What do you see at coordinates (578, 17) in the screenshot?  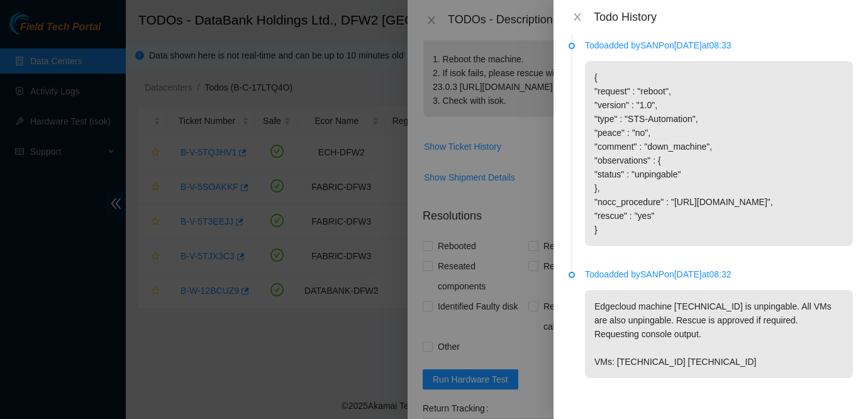 I see `button: Close` at bounding box center [578, 17].